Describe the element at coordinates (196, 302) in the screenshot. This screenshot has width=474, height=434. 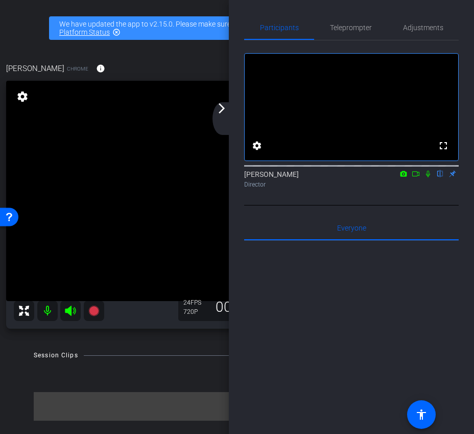
I see `span: FPS` at that location.